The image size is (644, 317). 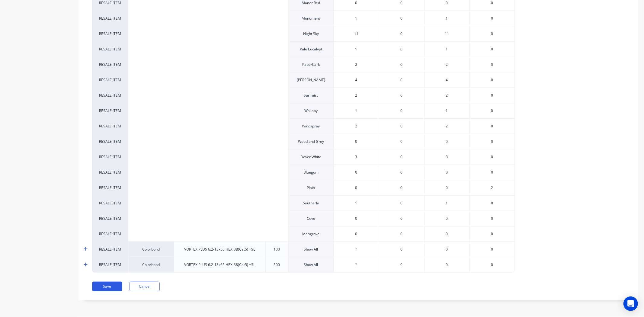 What do you see at coordinates (447, 34) in the screenshot?
I see `div: 11` at bounding box center [447, 34].